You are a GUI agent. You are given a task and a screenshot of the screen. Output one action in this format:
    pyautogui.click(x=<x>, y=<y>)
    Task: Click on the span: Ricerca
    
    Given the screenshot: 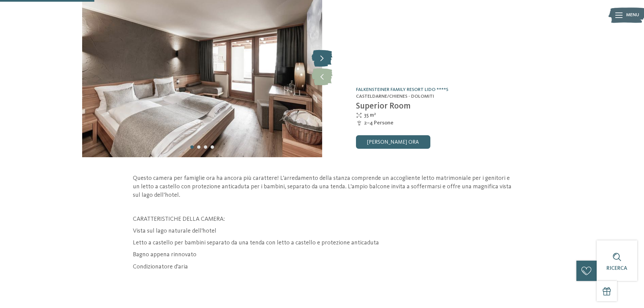 What is the action you would take?
    pyautogui.click(x=617, y=268)
    